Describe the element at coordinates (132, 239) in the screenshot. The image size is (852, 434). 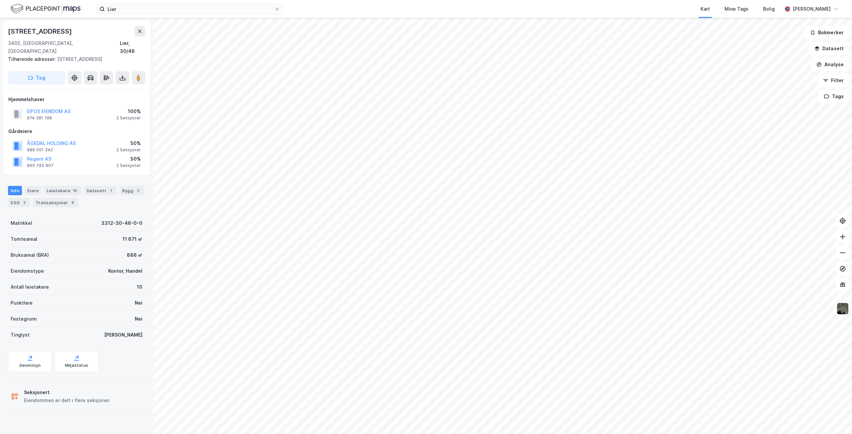
I see `div: 11 671 ㎡` at that location.